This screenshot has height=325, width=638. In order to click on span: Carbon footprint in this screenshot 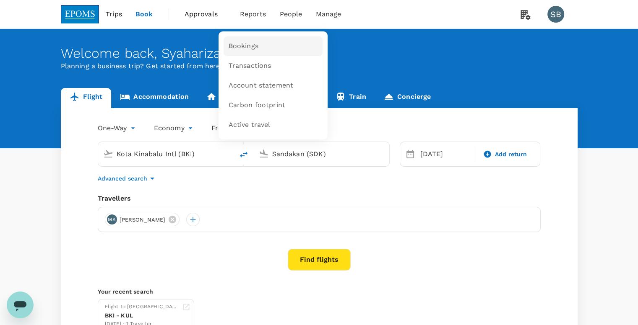, I will do `click(257, 105)`.